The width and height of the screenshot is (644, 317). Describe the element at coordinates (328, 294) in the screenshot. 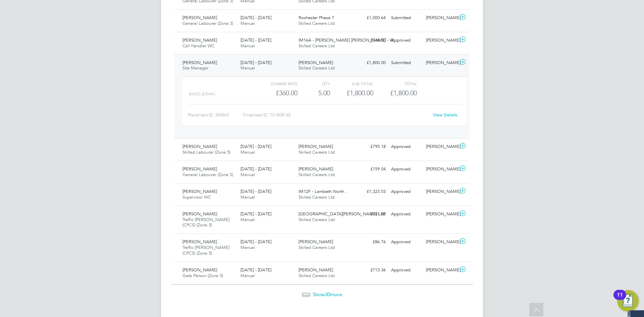

I see `span: 30` at that location.